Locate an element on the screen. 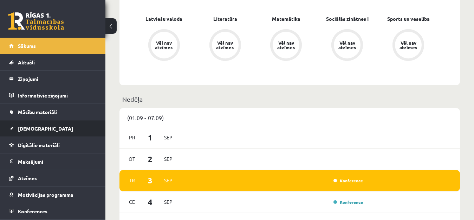 The image size is (474, 220). span: Atzīmes is located at coordinates (27, 178).